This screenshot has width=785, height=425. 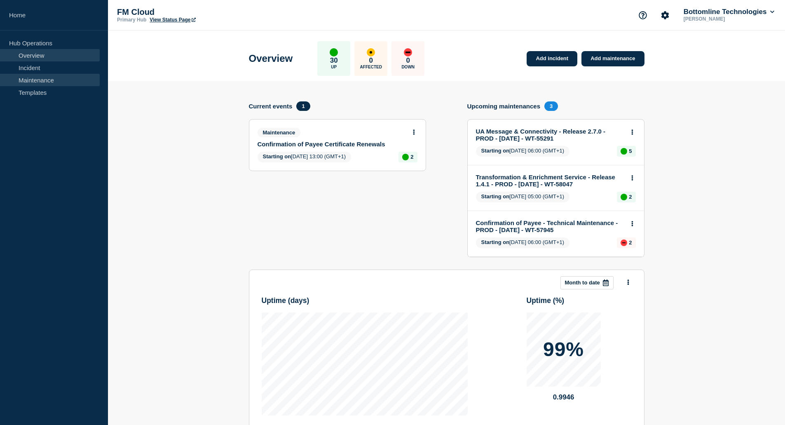 I want to click on a: View Status Page, so click(x=172, y=20).